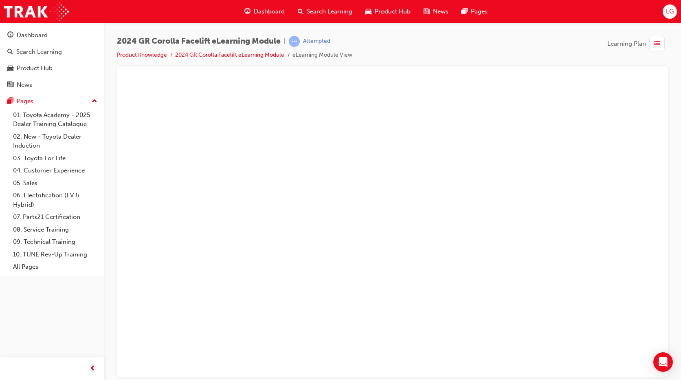 The image size is (681, 380). Describe the element at coordinates (36, 11) in the screenshot. I see `img: Trak` at that location.